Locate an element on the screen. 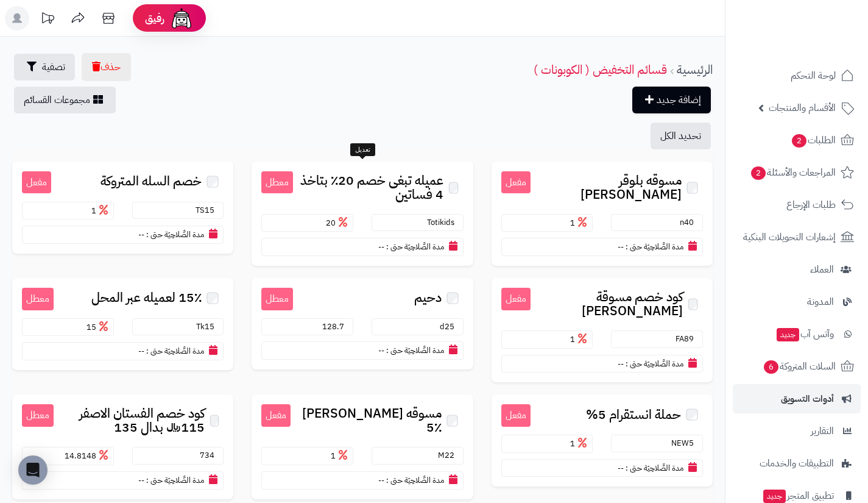 This screenshot has width=868, height=503. span: التقارير is located at coordinates (823, 431).